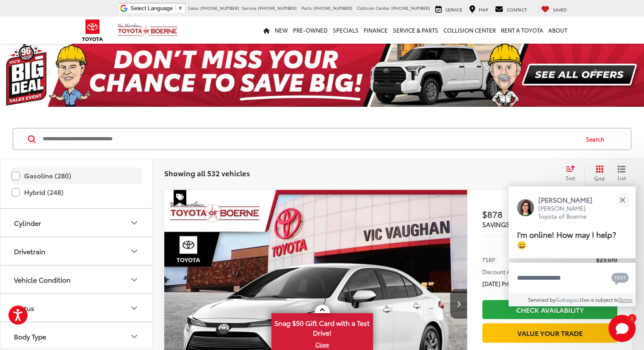 The height and width of the screenshot is (350, 644). Describe the element at coordinates (506, 272) in the screenshot. I see `span: Discount Amount:` at that location.